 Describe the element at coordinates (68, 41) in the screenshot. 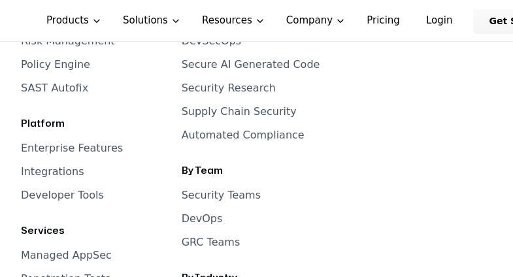

I see `a: Risk Management` at that location.